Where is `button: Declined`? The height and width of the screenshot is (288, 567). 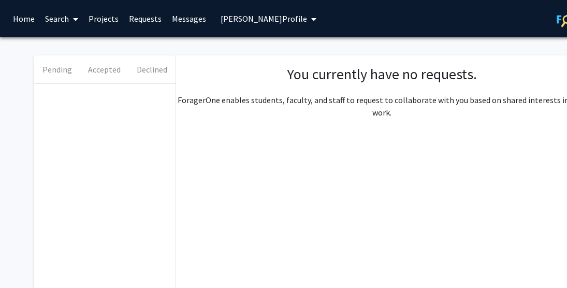
button: Declined is located at coordinates (152, 69).